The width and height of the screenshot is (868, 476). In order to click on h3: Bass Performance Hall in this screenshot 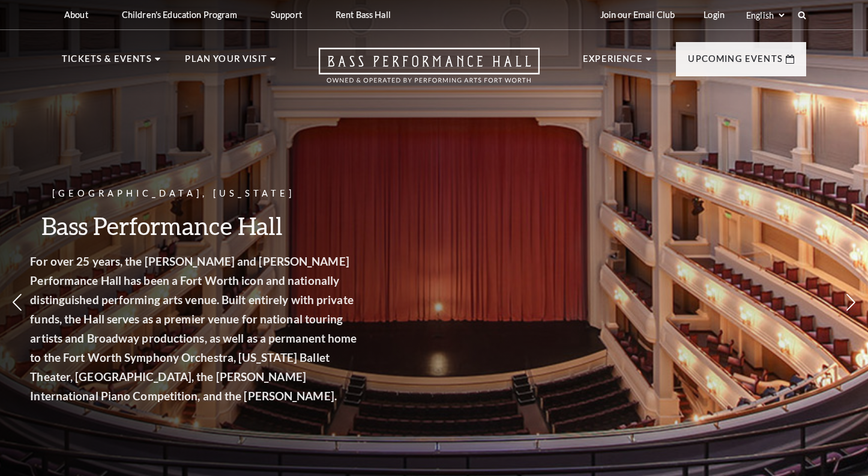, I will do `click(222, 225)`.